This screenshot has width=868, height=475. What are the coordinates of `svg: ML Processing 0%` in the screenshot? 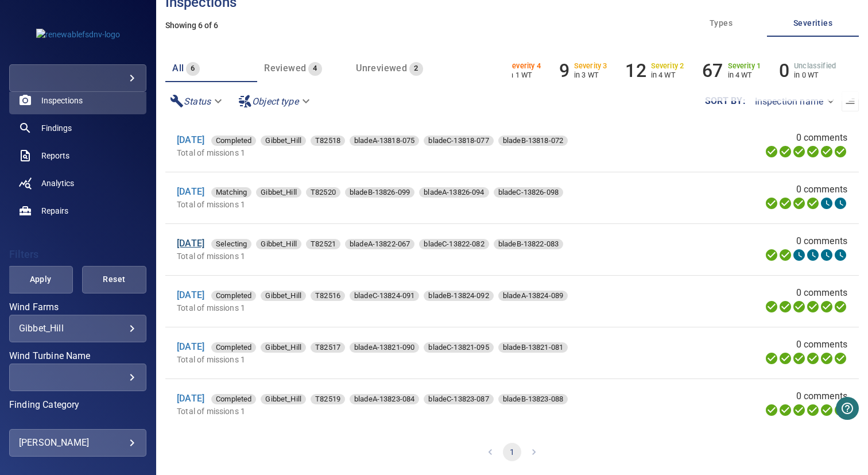 It's located at (813, 255).